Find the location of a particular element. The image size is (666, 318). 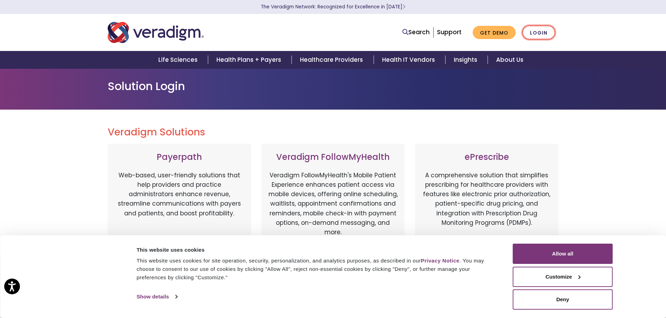

h1: Solution Login is located at coordinates (333, 86).